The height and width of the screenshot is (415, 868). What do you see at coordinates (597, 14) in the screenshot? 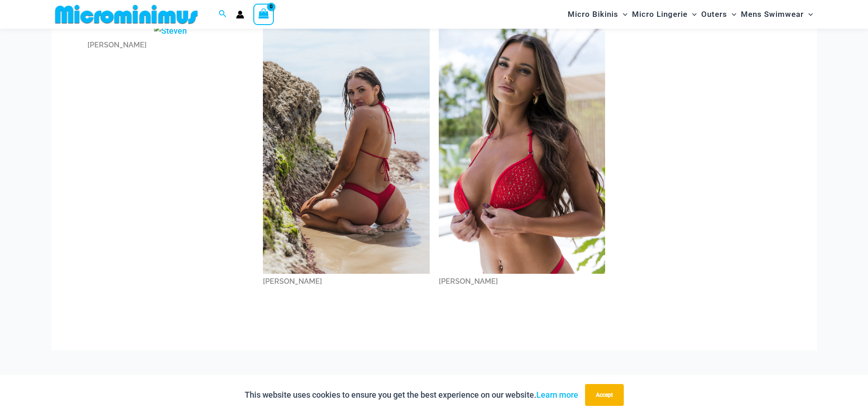
I see `a: Micro BikinisMenu ToggleMenu Toggle` at bounding box center [597, 14].